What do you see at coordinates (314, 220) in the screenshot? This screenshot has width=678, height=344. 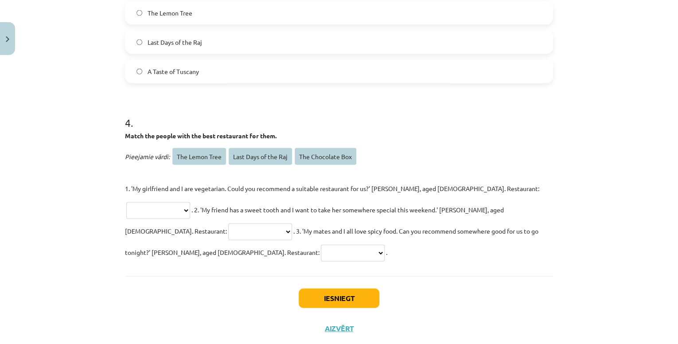 I see `span: . 2. 'My friend has a sweet tooth and I want to take her somewhere special this weekend.' [PERSON...` at bounding box center [314, 220].